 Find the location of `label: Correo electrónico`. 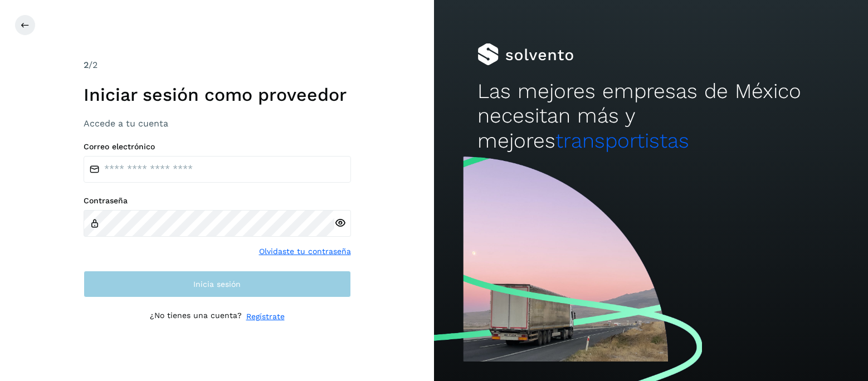

label: Correo electrónico is located at coordinates (217, 146).